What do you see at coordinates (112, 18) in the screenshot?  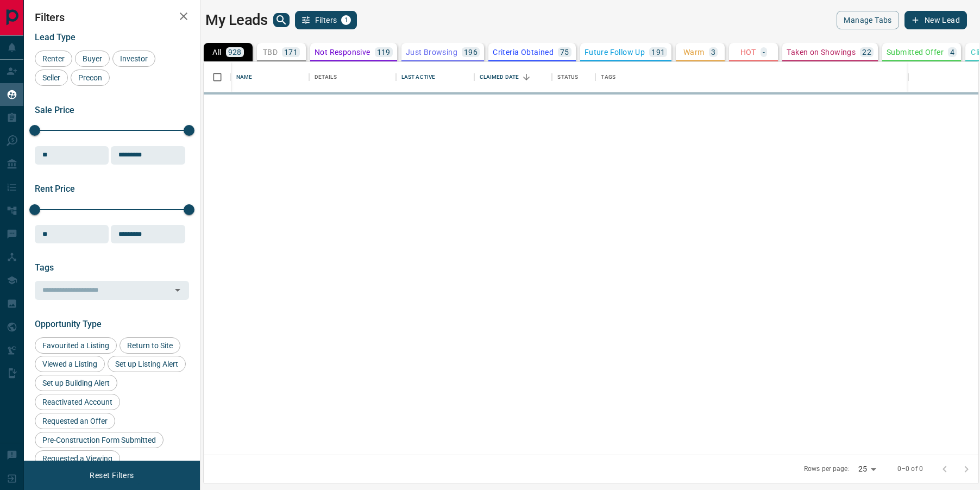 I see `h2: Filters` at bounding box center [112, 18].